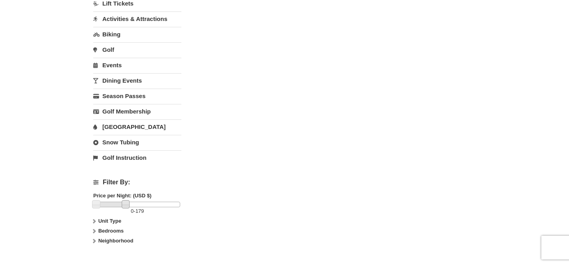 Image resolution: width=569 pixels, height=265 pixels. What do you see at coordinates (137, 80) in the screenshot?
I see `a: Dining Events` at bounding box center [137, 80].